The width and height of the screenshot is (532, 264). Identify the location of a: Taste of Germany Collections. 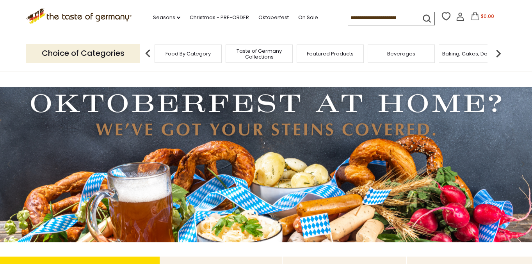
(259, 54).